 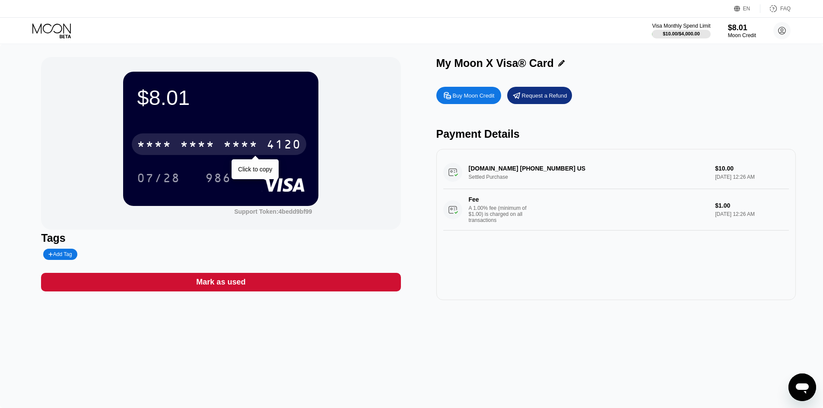 What do you see at coordinates (501, 214) in the screenshot?
I see `div: A 1.00% fee (minimum of $1.00) is charged on all transactions` at bounding box center [501, 214].